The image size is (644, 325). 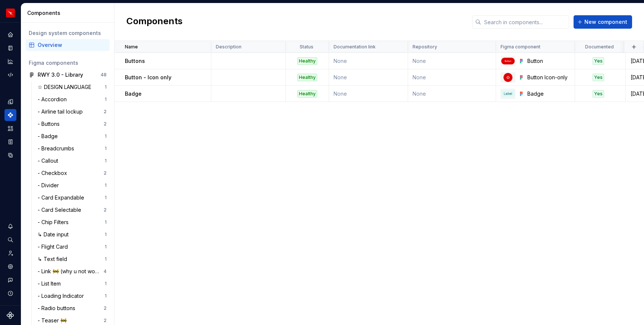 I want to click on div: - Checkbox, so click(x=54, y=173).